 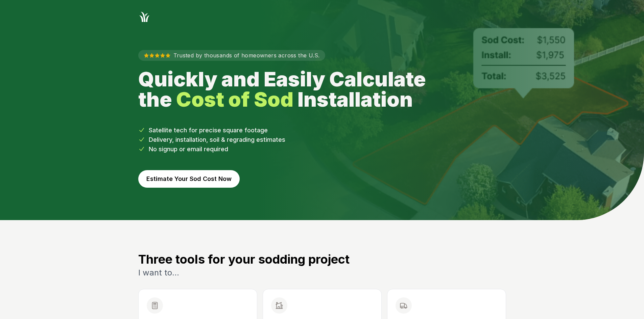 What do you see at coordinates (232, 55) in the screenshot?
I see `p: Trusted by thousands of homeowners across the U.S.` at bounding box center [232, 55].